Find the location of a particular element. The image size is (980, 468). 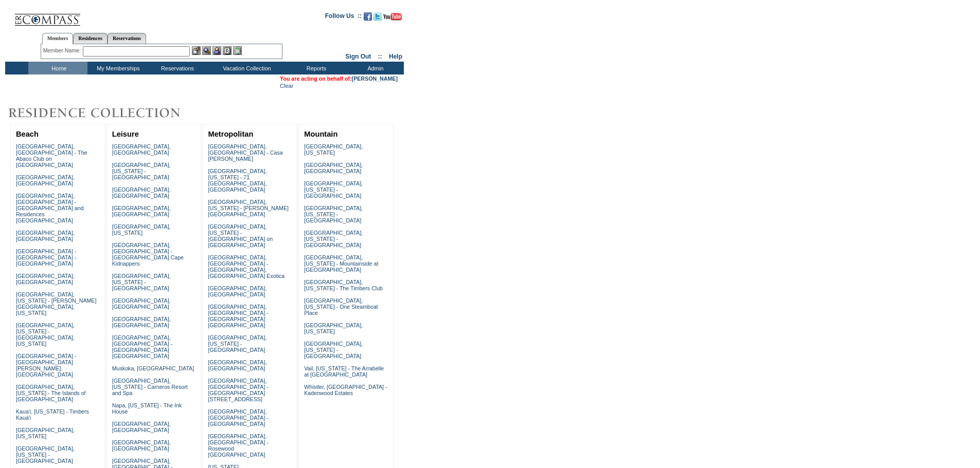

a: Metropolitan is located at coordinates (230, 134).